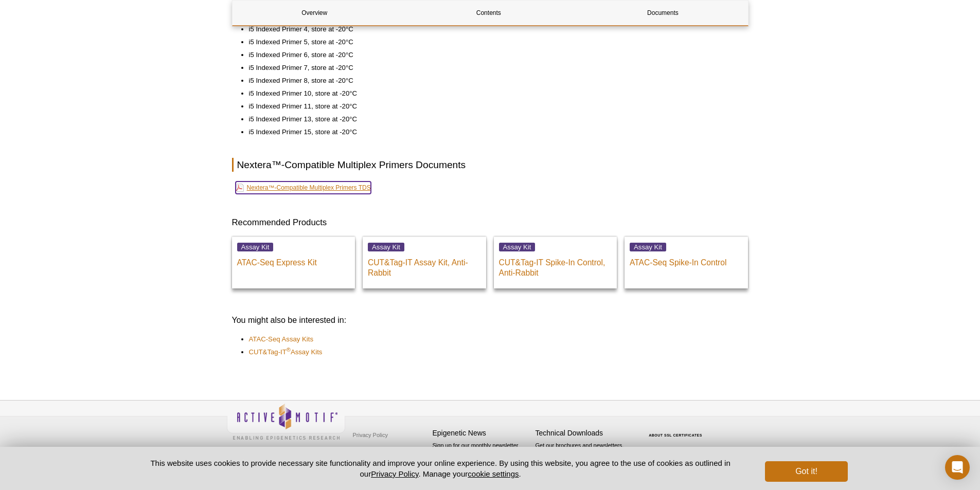 This screenshot has height=490, width=980. I want to click on h2: Nextera™-Compatible Multiplex Primers Documents, so click(490, 165).